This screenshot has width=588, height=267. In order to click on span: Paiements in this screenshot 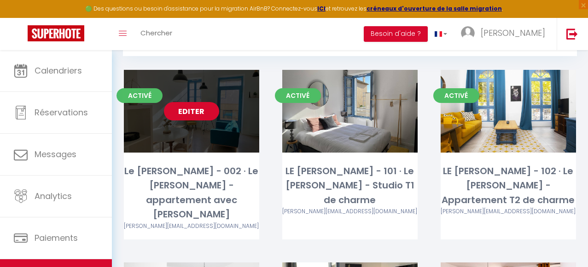, I will do `click(56, 238)`.